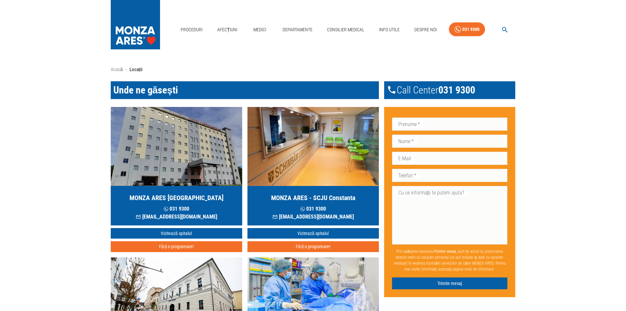  I want to click on a: Despre Noi, so click(426, 30).